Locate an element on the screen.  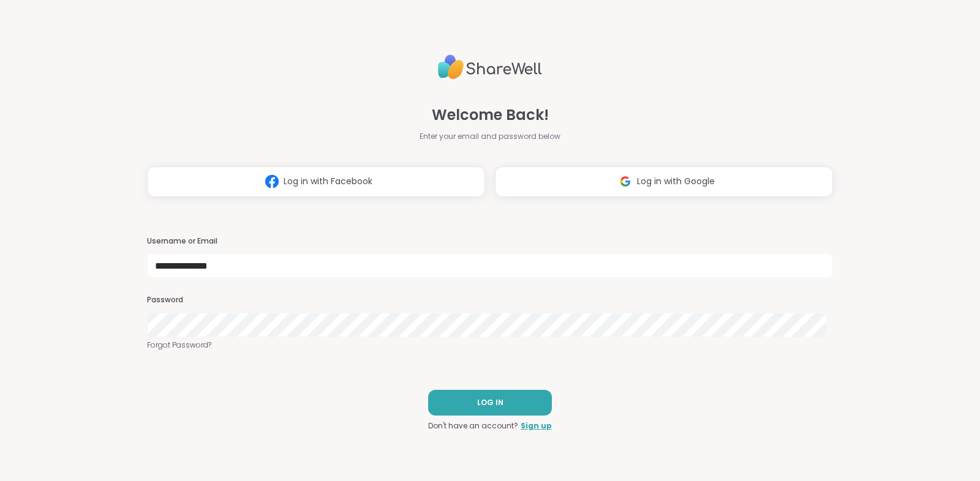
h3: Username or Email is located at coordinates (490, 241).